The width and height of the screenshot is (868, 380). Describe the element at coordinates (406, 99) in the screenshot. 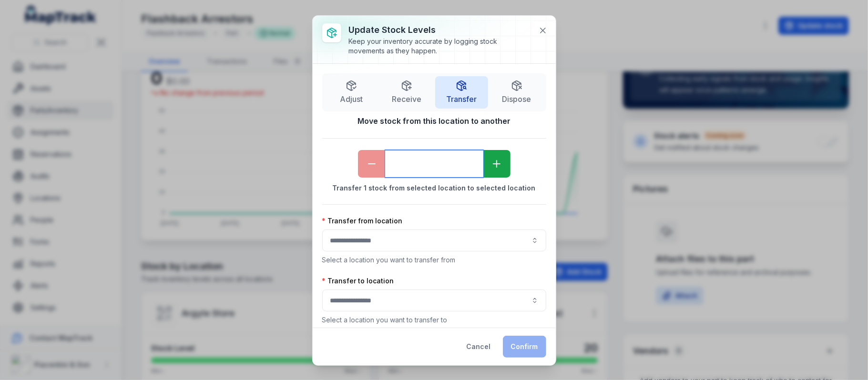

I see `span: Receive` at that location.